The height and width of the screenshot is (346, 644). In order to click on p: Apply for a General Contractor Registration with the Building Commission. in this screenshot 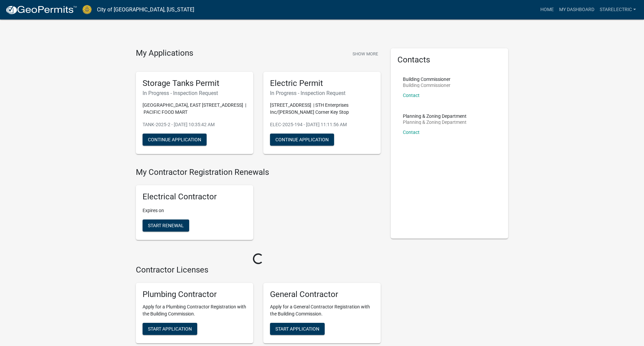, I will do `click(322, 311)`.